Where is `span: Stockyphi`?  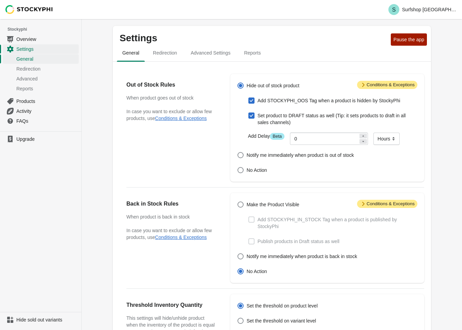 span: Stockyphi is located at coordinates (44, 29).